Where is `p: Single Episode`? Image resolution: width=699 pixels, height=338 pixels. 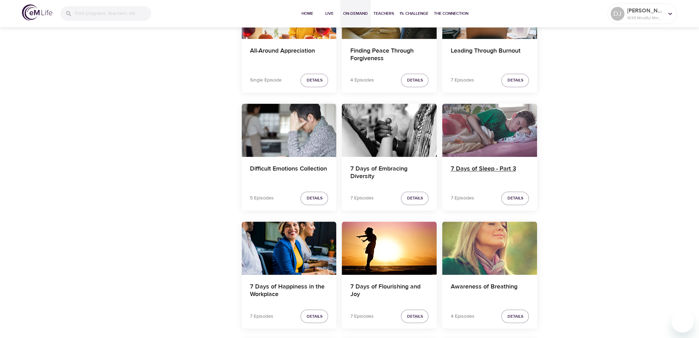 p: Single Episode is located at coordinates (266, 80).